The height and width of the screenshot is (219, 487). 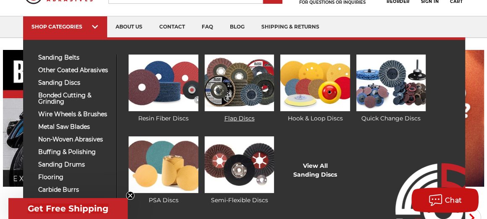 What do you see at coordinates (68, 209) in the screenshot?
I see `span: Get Free Shipping` at bounding box center [68, 209].